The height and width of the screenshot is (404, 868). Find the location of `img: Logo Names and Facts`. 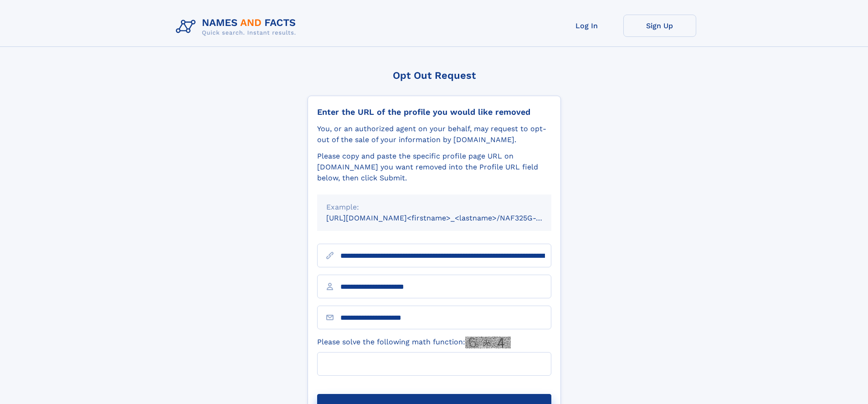

img: Logo Names and Facts is located at coordinates (238, 27).